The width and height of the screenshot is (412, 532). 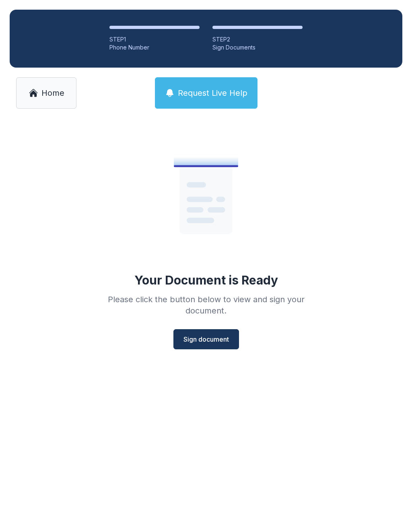 I want to click on div: Sign Documents, so click(x=258, y=48).